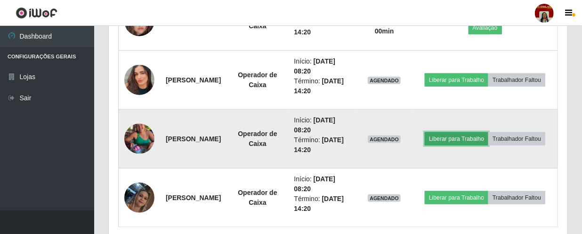 This screenshot has width=582, height=234. Describe the element at coordinates (139, 80) in the screenshot. I see `img: 1750801890236.jpeg` at that location.